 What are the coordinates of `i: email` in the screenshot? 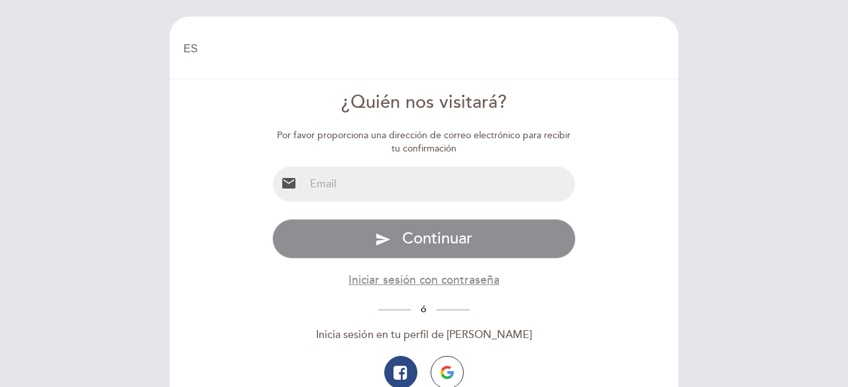 It's located at (289, 183).